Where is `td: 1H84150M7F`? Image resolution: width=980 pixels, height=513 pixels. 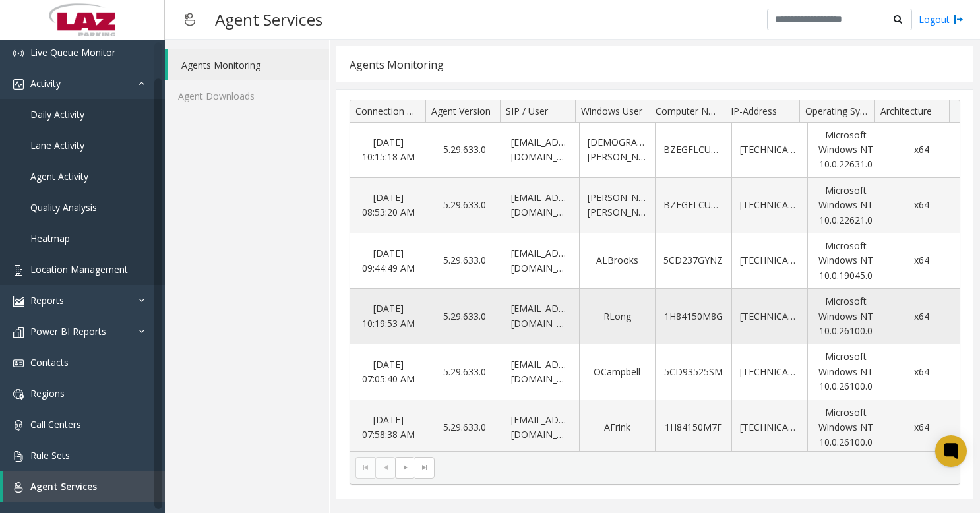
td: 1H84150M7F is located at coordinates (694, 428).